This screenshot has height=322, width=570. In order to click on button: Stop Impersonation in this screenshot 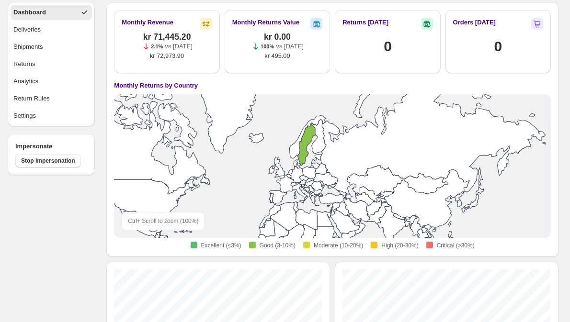, I will do `click(48, 161)`.